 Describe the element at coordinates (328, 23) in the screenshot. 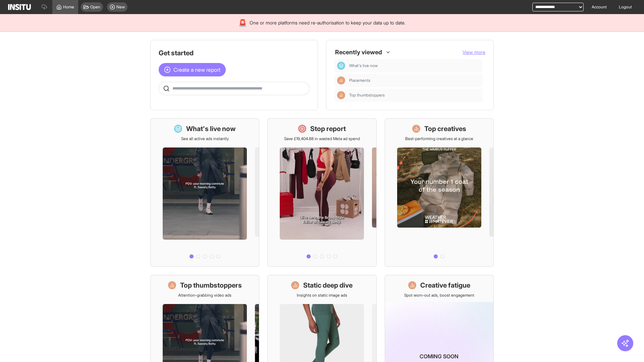

I see `span: One or more platforms need re-authorisation to keep your data up to date.` at that location.